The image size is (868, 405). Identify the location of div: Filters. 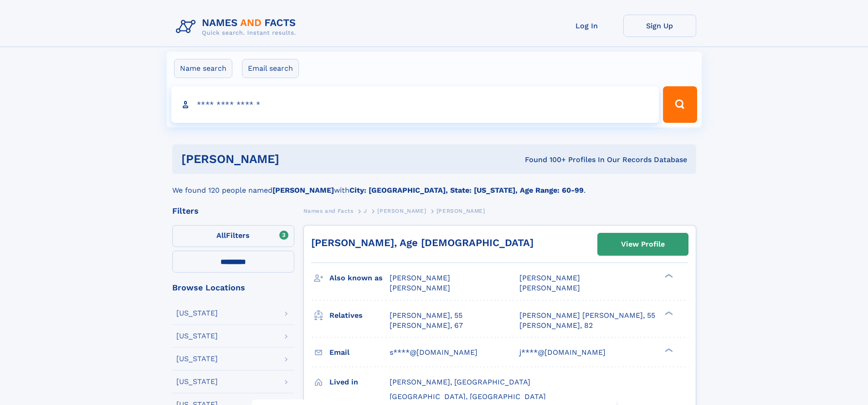
(233, 211).